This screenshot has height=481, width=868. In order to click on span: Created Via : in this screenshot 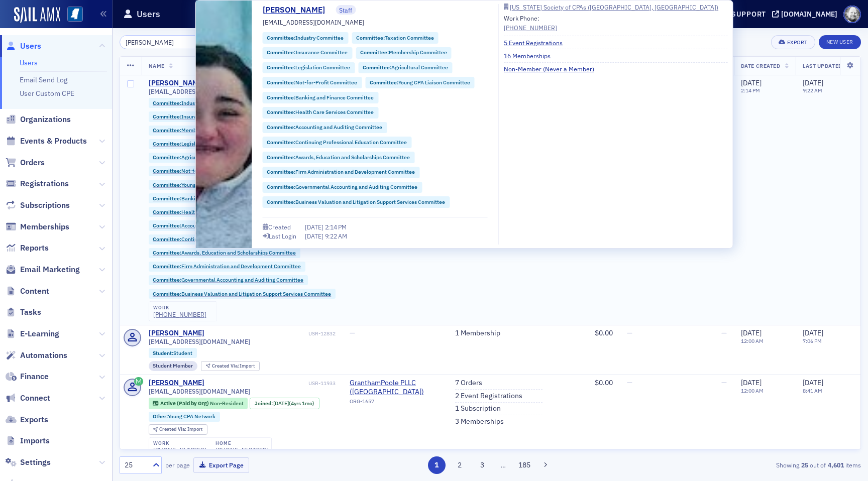, I will do `click(174, 429)`.